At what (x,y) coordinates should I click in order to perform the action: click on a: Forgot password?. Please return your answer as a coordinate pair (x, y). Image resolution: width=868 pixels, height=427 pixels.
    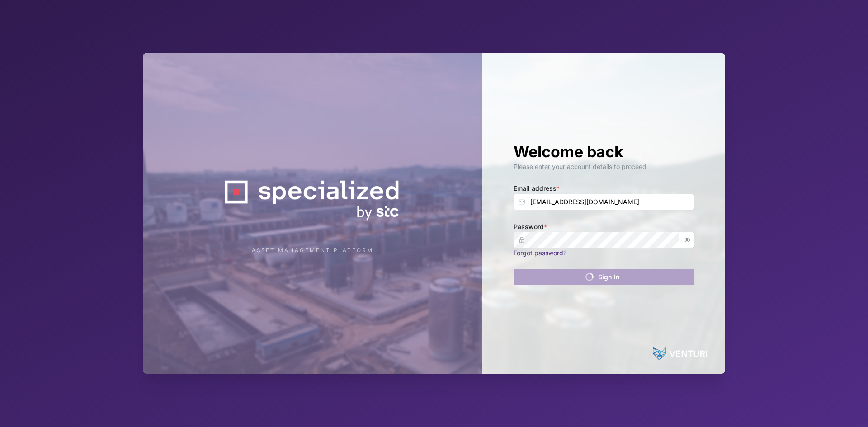
    Looking at the image, I should click on (540, 253).